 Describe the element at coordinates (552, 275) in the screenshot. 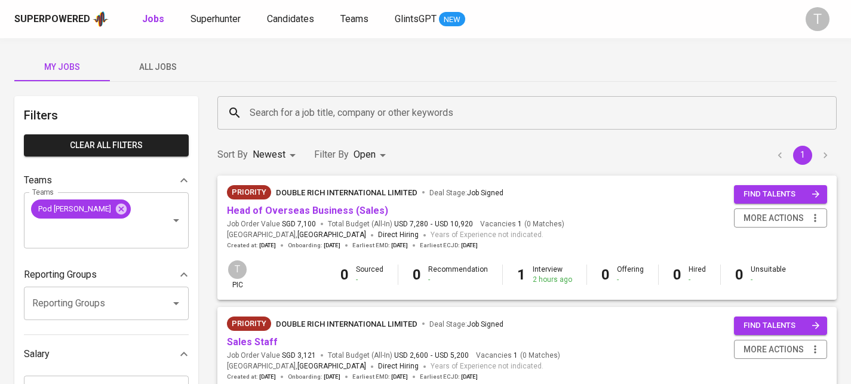

I see `div: Interview` at that location.